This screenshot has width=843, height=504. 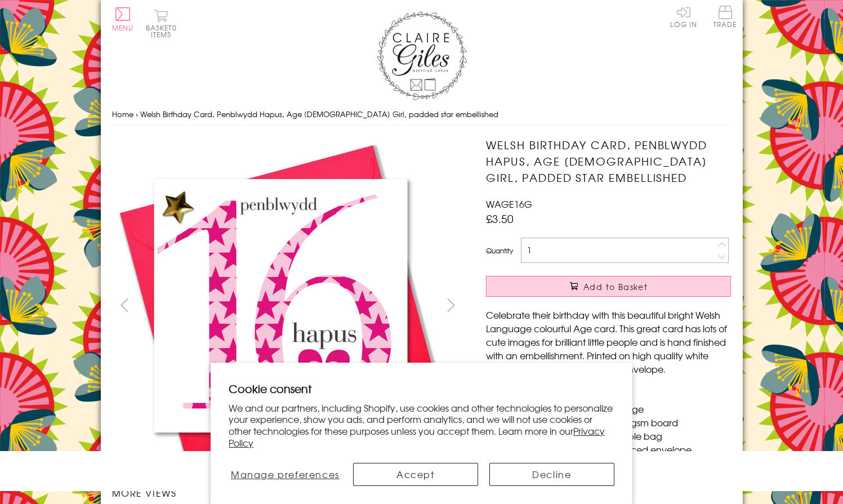 I want to click on span: £3.50, so click(x=499, y=219).